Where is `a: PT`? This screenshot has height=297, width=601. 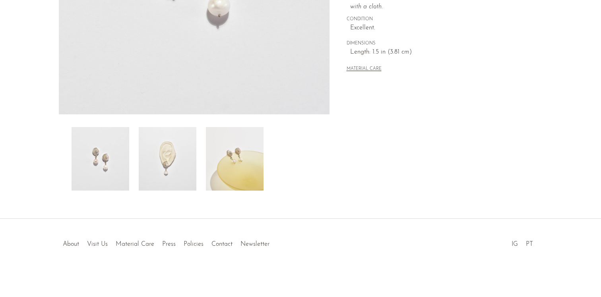 a: PT is located at coordinates (530, 245).